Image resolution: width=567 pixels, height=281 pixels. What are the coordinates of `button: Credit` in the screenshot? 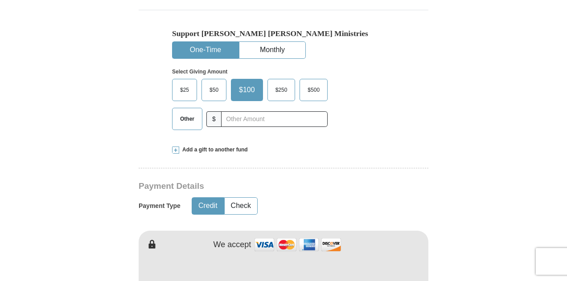 It's located at (208, 206).